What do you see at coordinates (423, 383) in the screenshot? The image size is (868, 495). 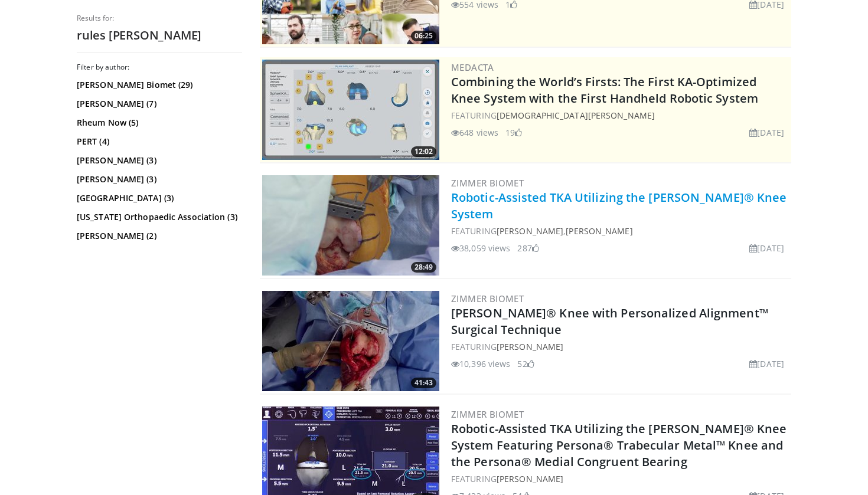 I see `span: 41:43` at bounding box center [423, 383].